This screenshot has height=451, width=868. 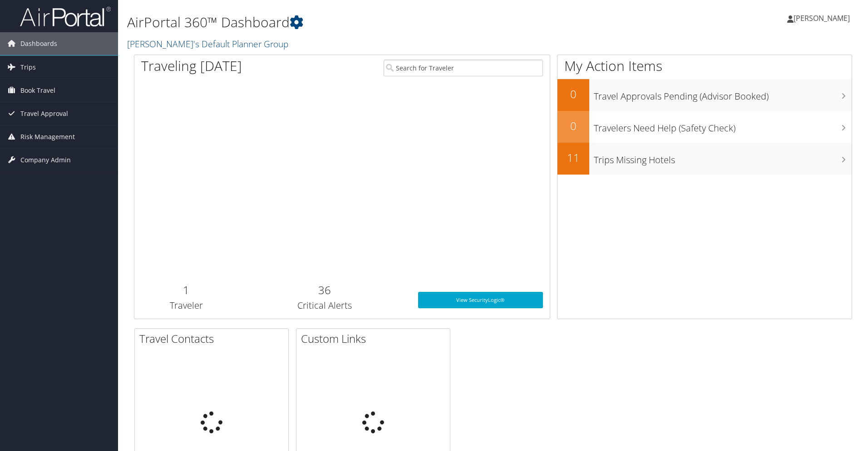 I want to click on span: Book Travel, so click(x=38, y=90).